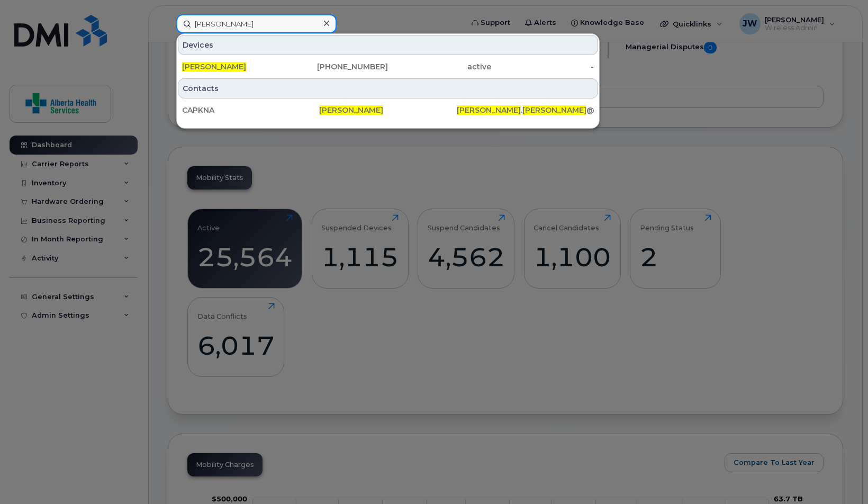 This screenshot has height=504, width=868. I want to click on div: Devices, so click(388, 45).